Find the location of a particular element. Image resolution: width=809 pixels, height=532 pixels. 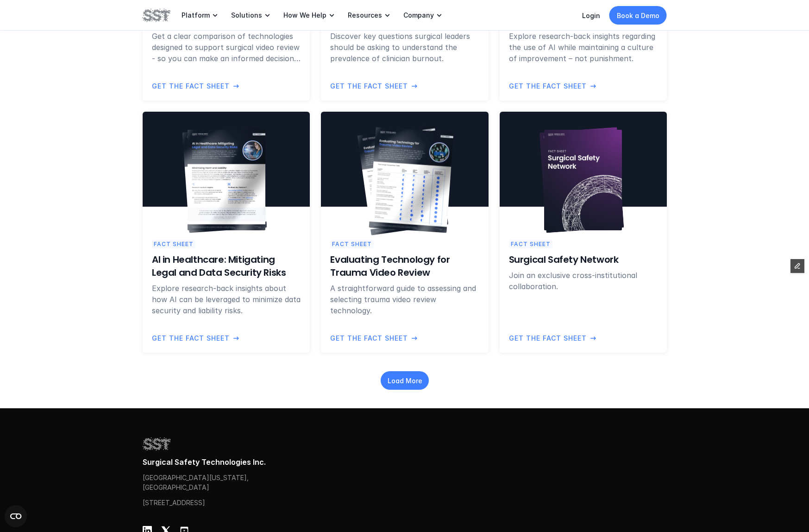

p: Surgical Safety Technologies Inc. is located at coordinates (405, 462).